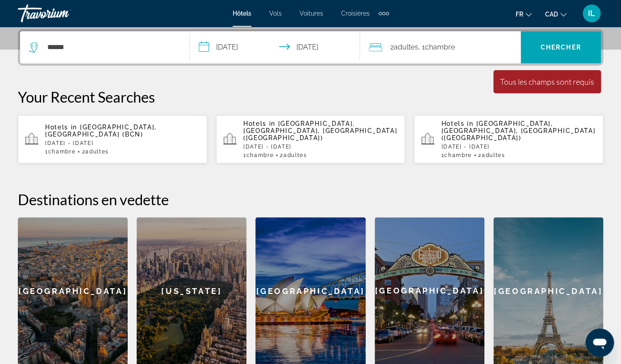 The image size is (621, 364). Describe the element at coordinates (276, 14) in the screenshot. I see `span: Vols` at that location.